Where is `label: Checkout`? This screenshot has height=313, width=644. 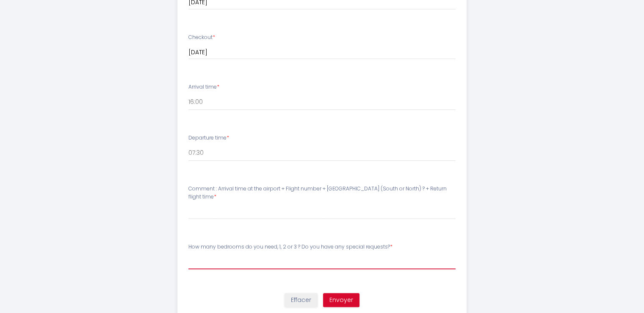 label: Checkout is located at coordinates (201, 37).